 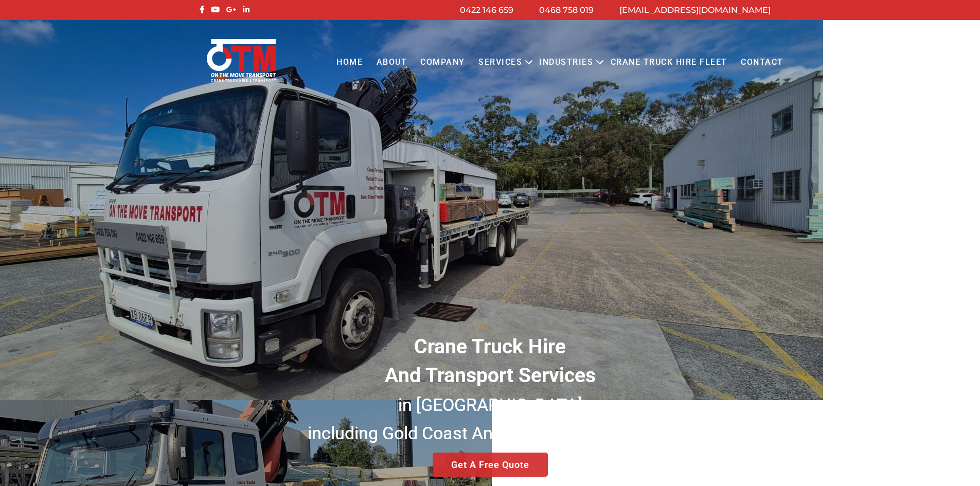 I want to click on a: 0422 146 659, so click(x=487, y=10).